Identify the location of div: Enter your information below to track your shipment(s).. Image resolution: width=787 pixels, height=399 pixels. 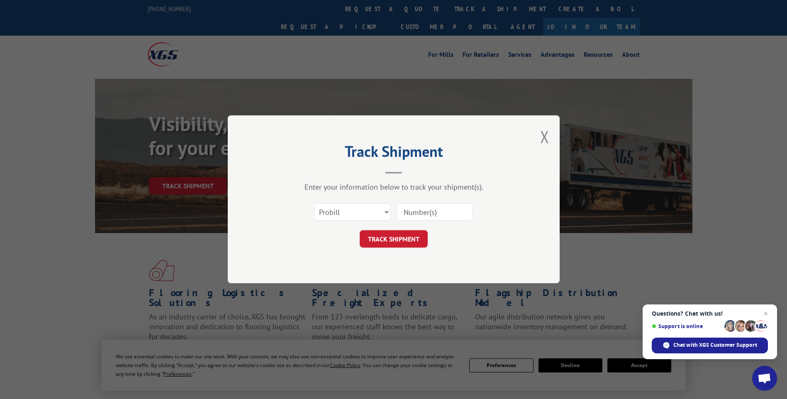
(394, 187).